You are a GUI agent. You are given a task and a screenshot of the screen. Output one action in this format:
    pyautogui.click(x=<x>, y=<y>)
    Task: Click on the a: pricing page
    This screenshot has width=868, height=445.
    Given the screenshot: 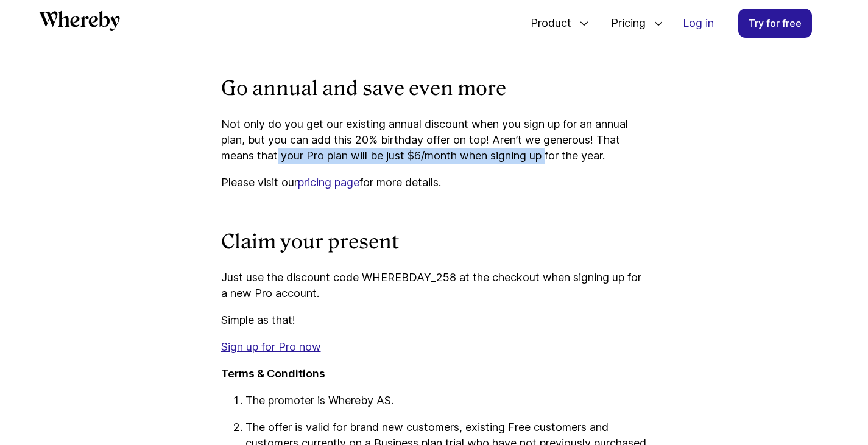 What is the action you would take?
    pyautogui.click(x=328, y=182)
    